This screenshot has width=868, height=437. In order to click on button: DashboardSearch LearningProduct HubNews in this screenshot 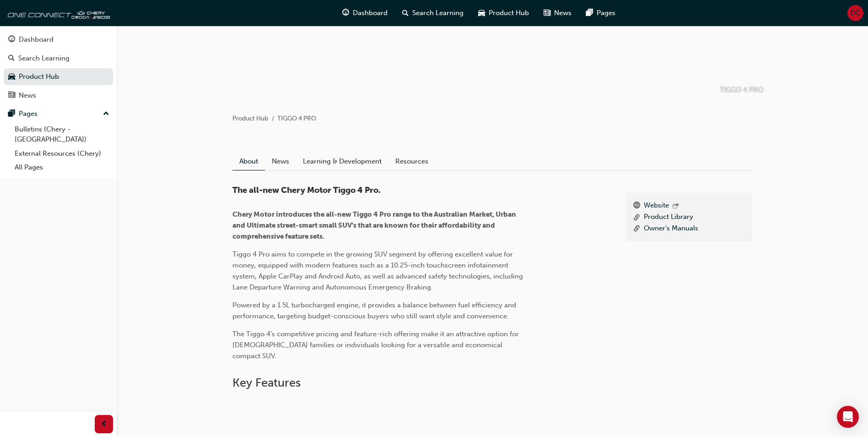, I will do `click(58, 67)`.